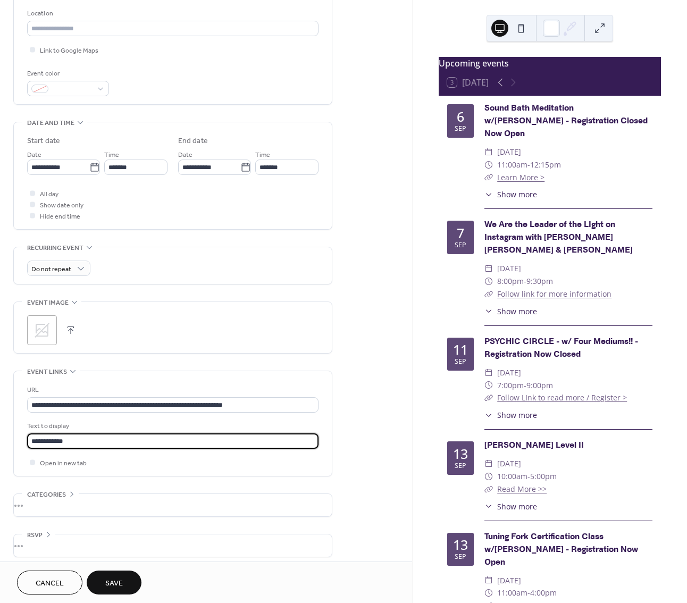  I want to click on span: Date and time, so click(51, 123).